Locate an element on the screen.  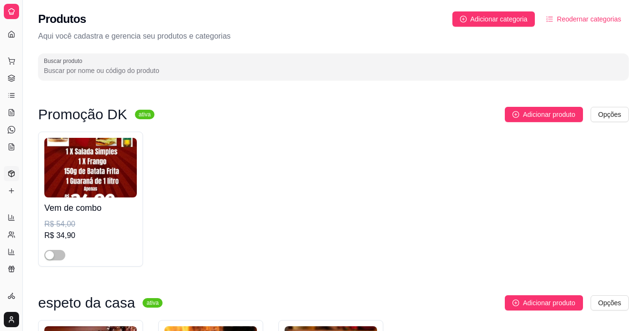
h4: Vem de combo is located at coordinates (90, 208).